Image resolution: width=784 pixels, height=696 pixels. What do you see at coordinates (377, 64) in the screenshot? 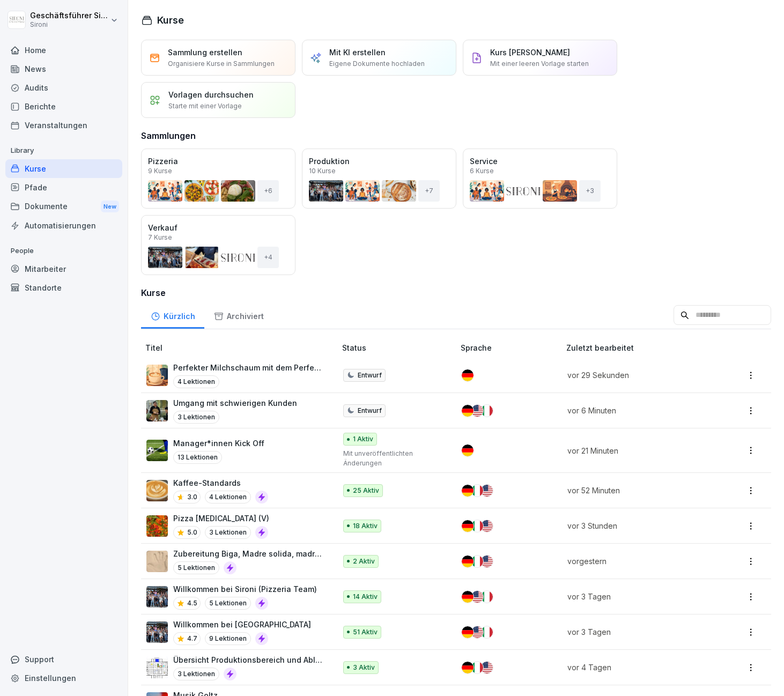
I see `p: Eigene Dokumente hochladen` at bounding box center [377, 64].